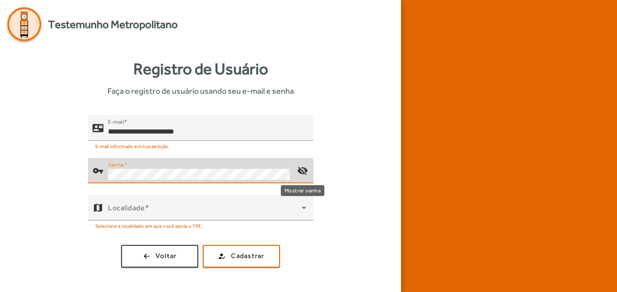 Image resolution: width=617 pixels, height=292 pixels. What do you see at coordinates (160, 257) in the screenshot?
I see `button: Voltar` at bounding box center [160, 257].